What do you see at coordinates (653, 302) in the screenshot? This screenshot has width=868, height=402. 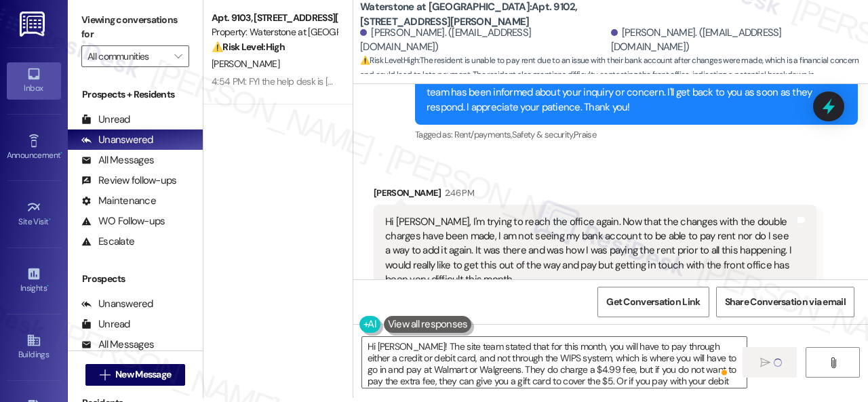 I see `span: Get Conversation Link` at bounding box center [653, 302].